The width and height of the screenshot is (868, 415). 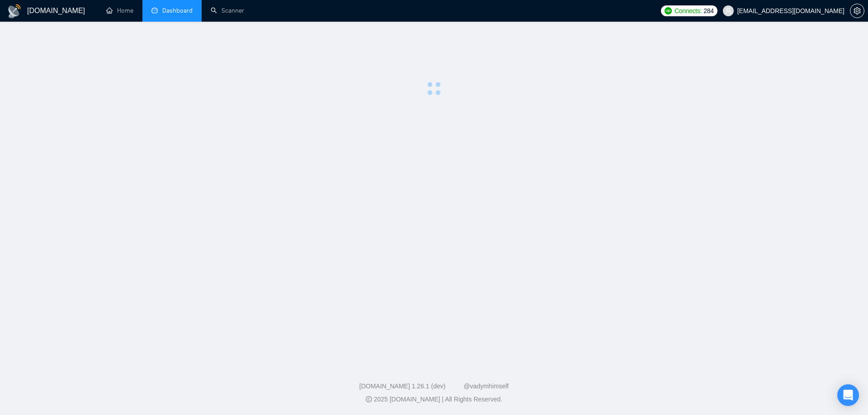 I want to click on a: searchScanner, so click(x=228, y=11).